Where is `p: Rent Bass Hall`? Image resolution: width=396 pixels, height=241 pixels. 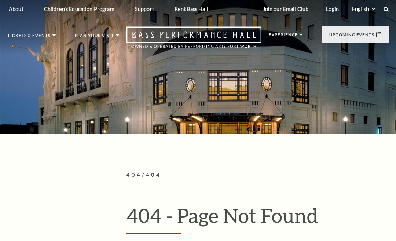
p: Rent Bass Hall is located at coordinates (191, 9).